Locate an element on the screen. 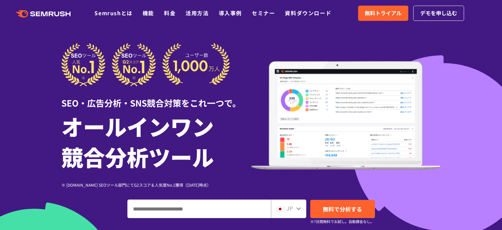 The image size is (502, 230). span: デモを申し込む is located at coordinates (439, 13).